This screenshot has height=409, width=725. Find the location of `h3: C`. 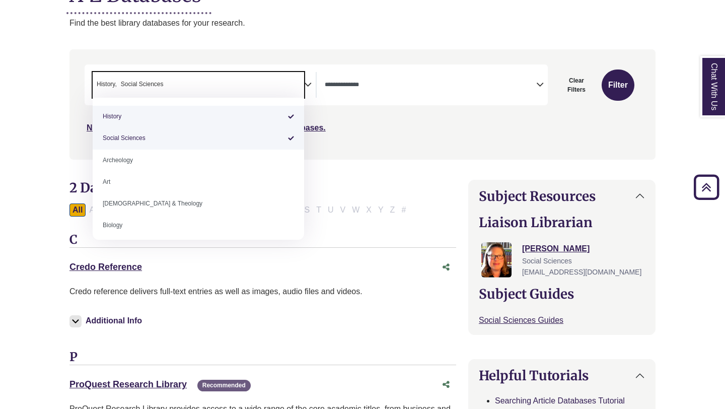

h3: C is located at coordinates (263, 240).